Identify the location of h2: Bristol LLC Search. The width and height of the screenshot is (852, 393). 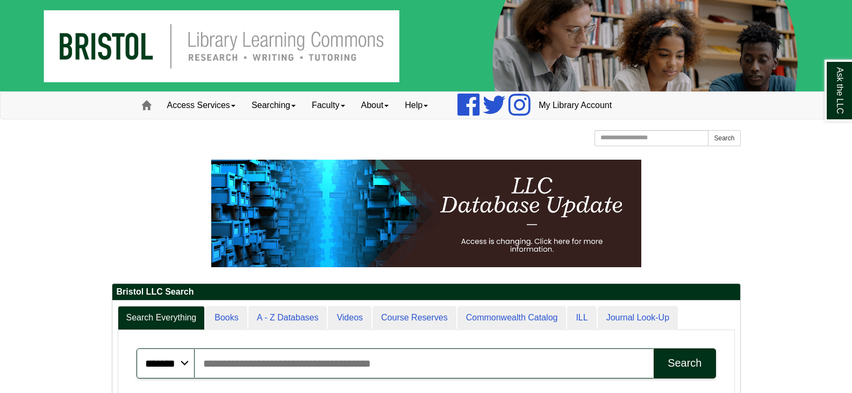
(426, 292).